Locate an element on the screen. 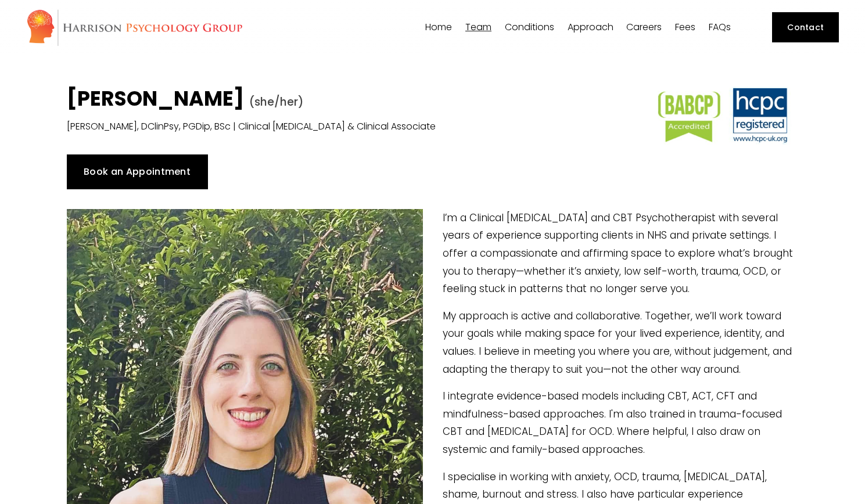  span: Team is located at coordinates (478, 27).